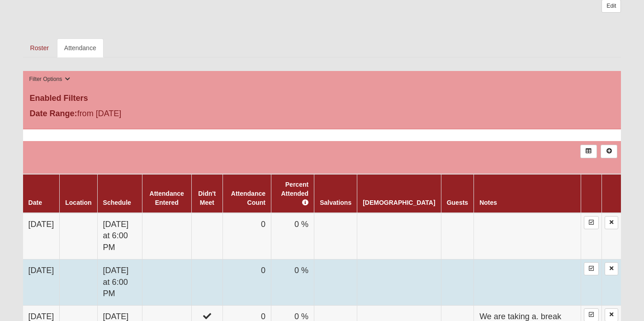  Describe the element at coordinates (295, 193) in the screenshot. I see `a: Percent Attended` at that location.